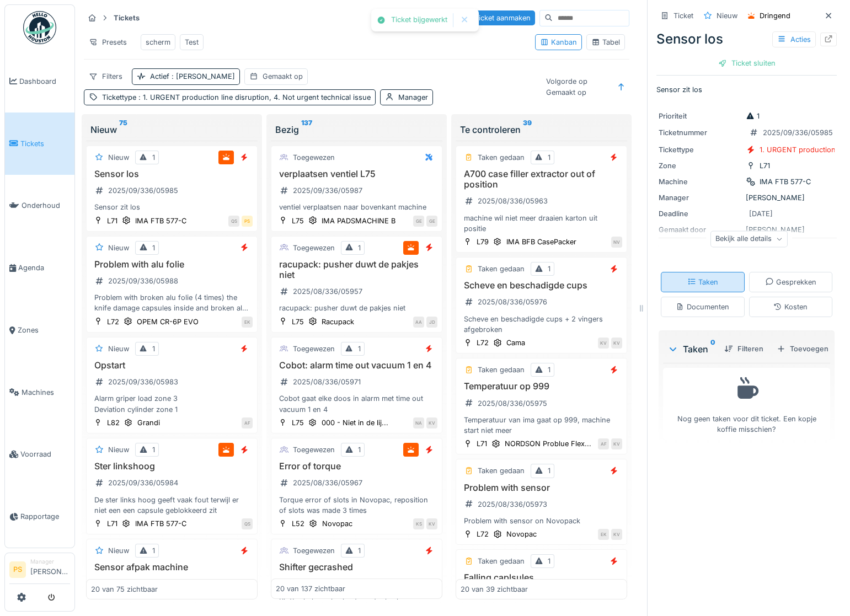 The width and height of the screenshot is (850, 616). Describe the element at coordinates (541, 425) in the screenshot. I see `div: Temperatuur van ima gaat op 999, machine start niet meer` at that location.